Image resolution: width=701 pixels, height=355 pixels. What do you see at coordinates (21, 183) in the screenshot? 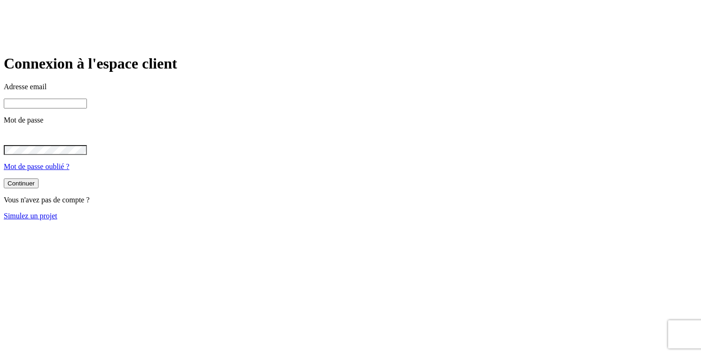
I see `button: Continuer` at bounding box center [21, 183].